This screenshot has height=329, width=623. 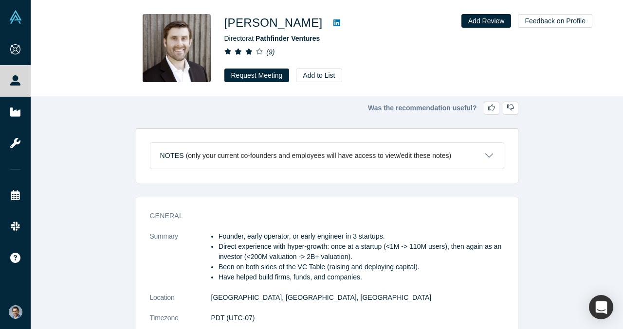 I want to click on dd: PDT (UTC-07), so click(x=357, y=318).